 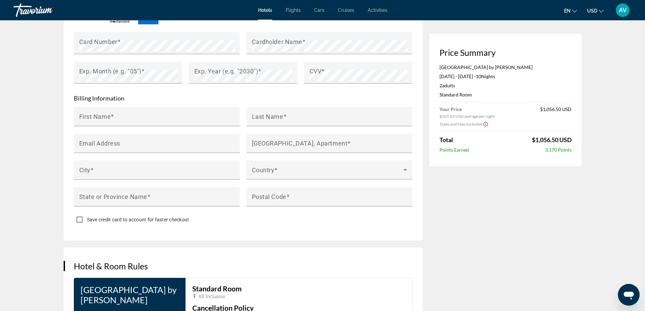 What do you see at coordinates (464, 124) in the screenshot?
I see `button: Show Taxes and Fees breakdown` at bounding box center [464, 124].